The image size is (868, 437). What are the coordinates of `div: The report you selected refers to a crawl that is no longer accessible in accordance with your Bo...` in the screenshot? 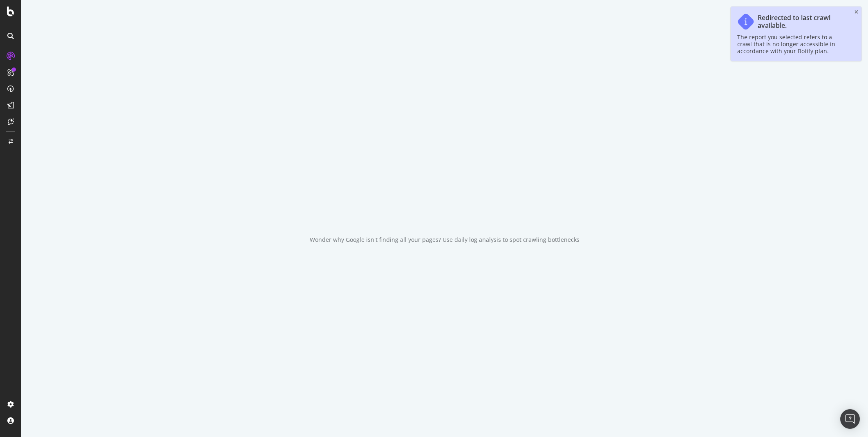 It's located at (792, 44).